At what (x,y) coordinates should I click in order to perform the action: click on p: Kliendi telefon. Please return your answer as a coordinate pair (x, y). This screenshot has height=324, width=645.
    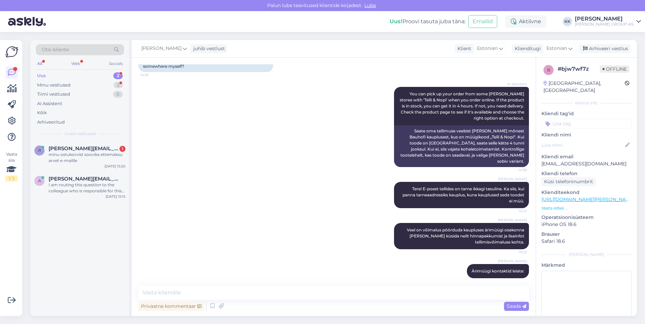
    Looking at the image, I should click on (586, 174).